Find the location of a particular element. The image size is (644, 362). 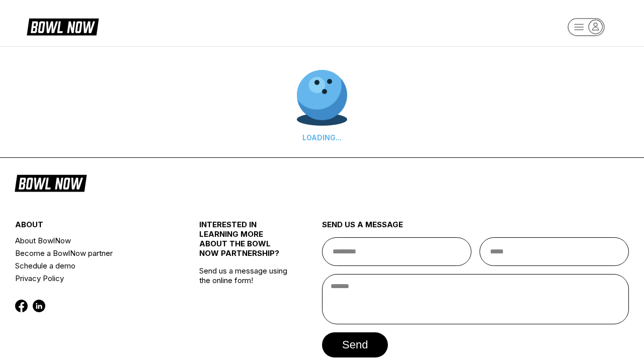

div: LOADING... is located at coordinates (322, 137).